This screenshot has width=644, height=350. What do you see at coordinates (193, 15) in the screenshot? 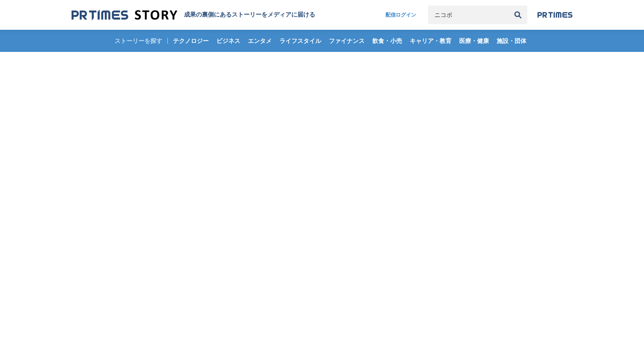
I see `a: 成果の裏側にあるストーリーをメディアに届ける 成果の裏側にあるストーリーをメディアに届ける` at bounding box center [193, 15].